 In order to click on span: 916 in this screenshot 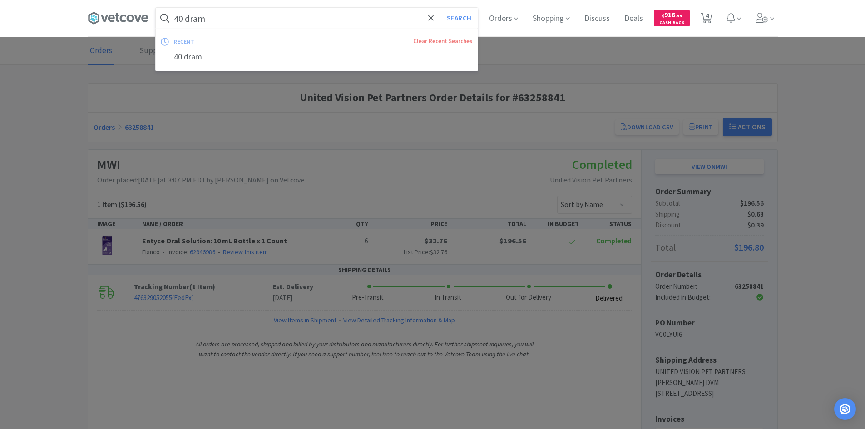, I will do `click(672, 15)`.